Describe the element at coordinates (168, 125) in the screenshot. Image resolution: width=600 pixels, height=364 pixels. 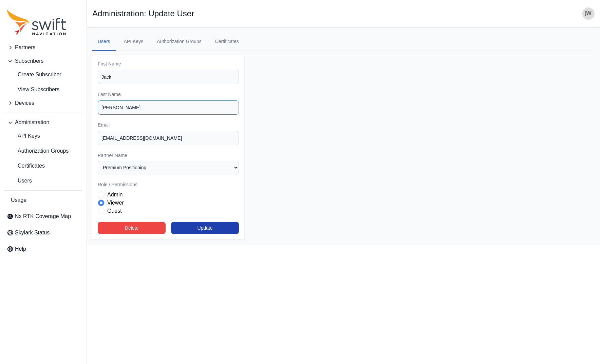
I see `label: Email` at that location.